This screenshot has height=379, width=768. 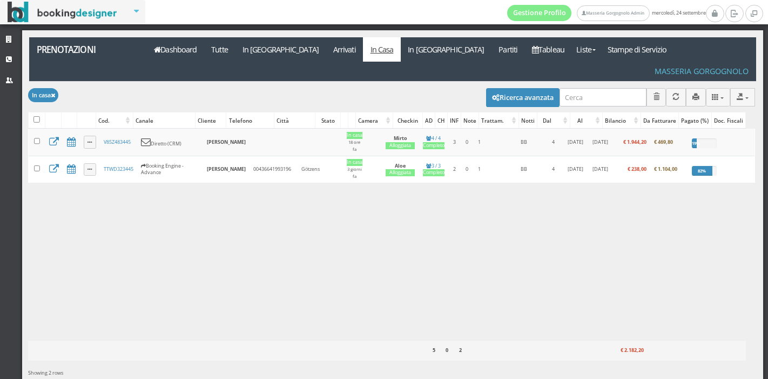 I want to click on a: Liste, so click(x=586, y=49).